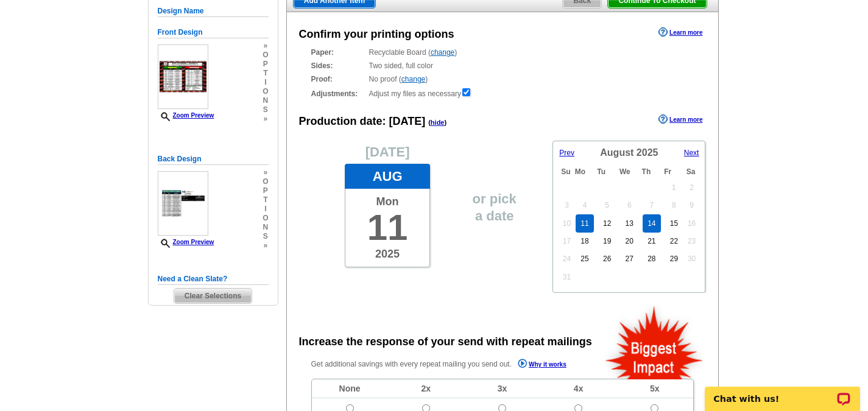 The width and height of the screenshot is (868, 411). I want to click on span: Monday, so click(580, 172).